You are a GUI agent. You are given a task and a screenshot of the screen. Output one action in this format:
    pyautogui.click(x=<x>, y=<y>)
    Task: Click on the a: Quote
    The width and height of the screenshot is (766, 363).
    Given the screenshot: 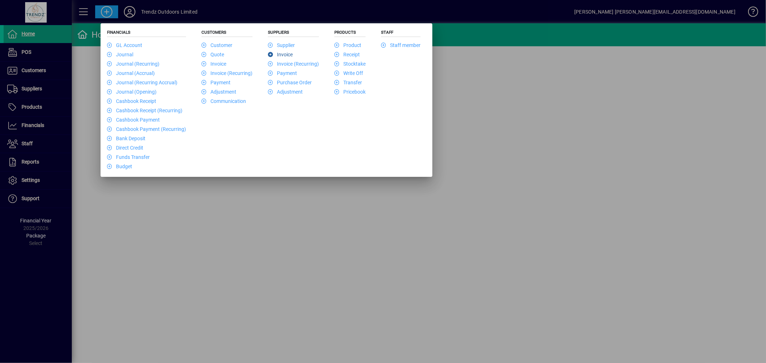 What is the action you would take?
    pyautogui.click(x=212, y=55)
    